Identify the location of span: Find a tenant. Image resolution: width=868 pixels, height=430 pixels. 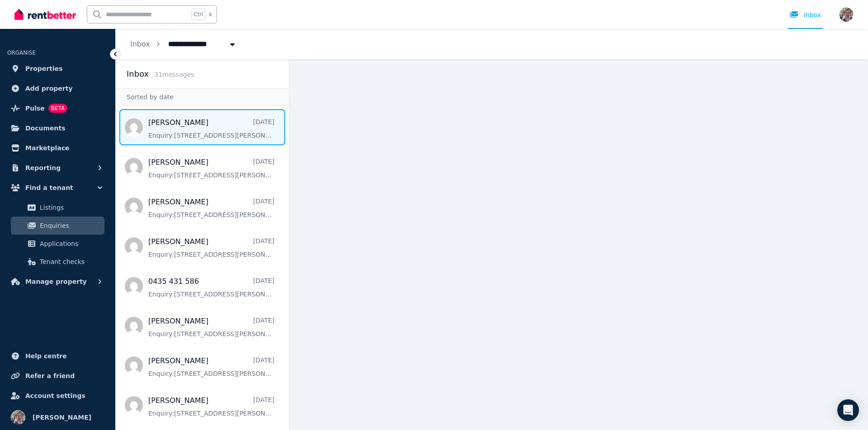
(49, 188).